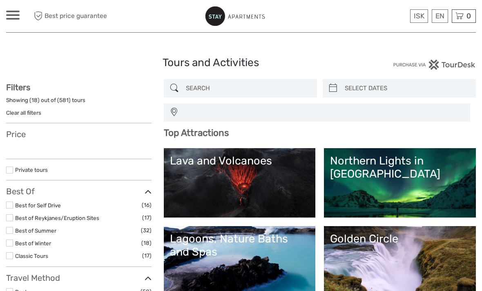  I want to click on input: SELECT DATES, so click(406, 88).